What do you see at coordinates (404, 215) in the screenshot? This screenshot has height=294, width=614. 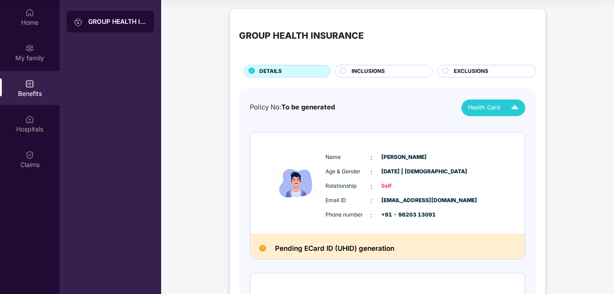 I see `span: +91 - 96203 13091` at bounding box center [404, 215].